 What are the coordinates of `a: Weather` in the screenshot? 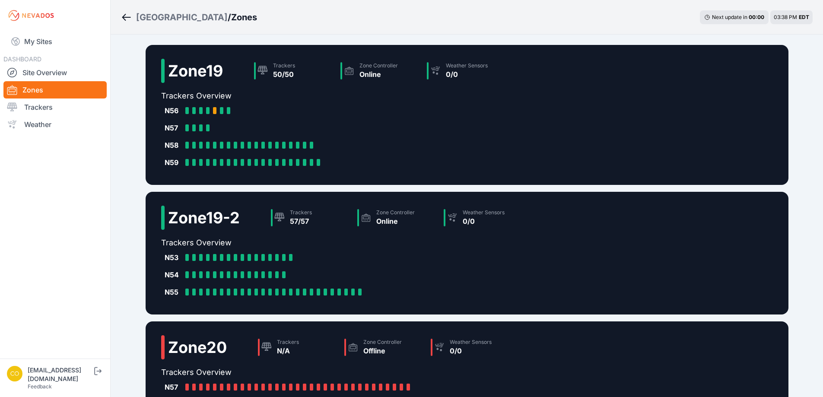 It's located at (55, 124).